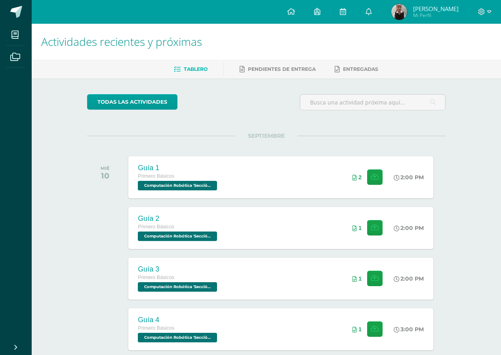 The height and width of the screenshot is (355, 501). I want to click on a: todas las Actividades, so click(132, 102).